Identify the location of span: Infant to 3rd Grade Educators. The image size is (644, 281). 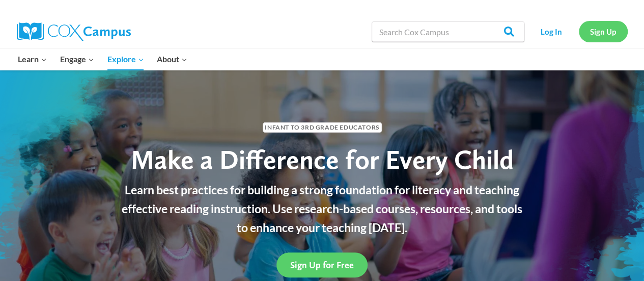
(322, 127).